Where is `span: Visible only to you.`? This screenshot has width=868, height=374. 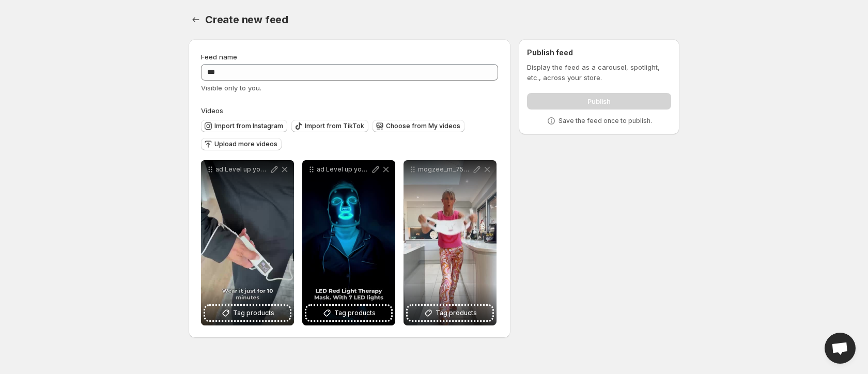
span: Visible only to you. is located at coordinates (231, 88).